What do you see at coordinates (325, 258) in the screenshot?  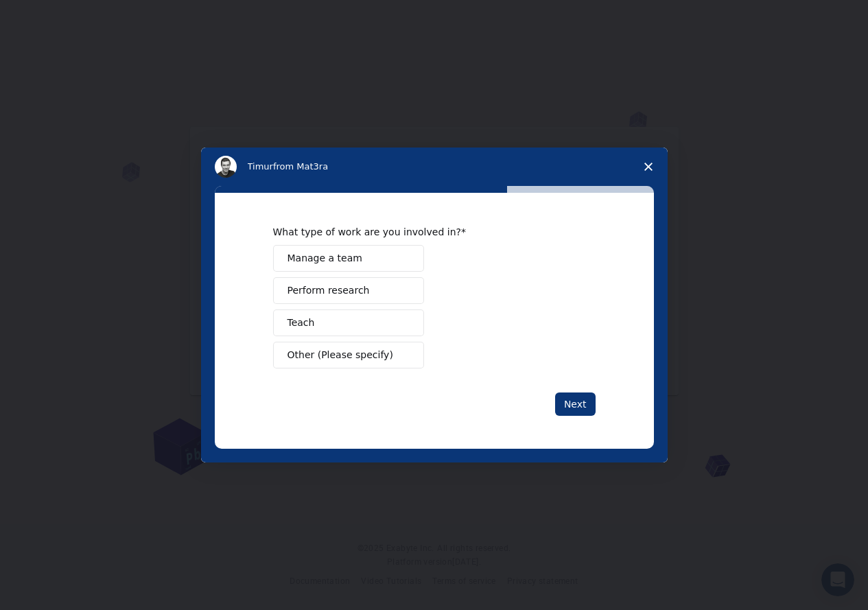 I see `span: Manage a team` at bounding box center [325, 258].